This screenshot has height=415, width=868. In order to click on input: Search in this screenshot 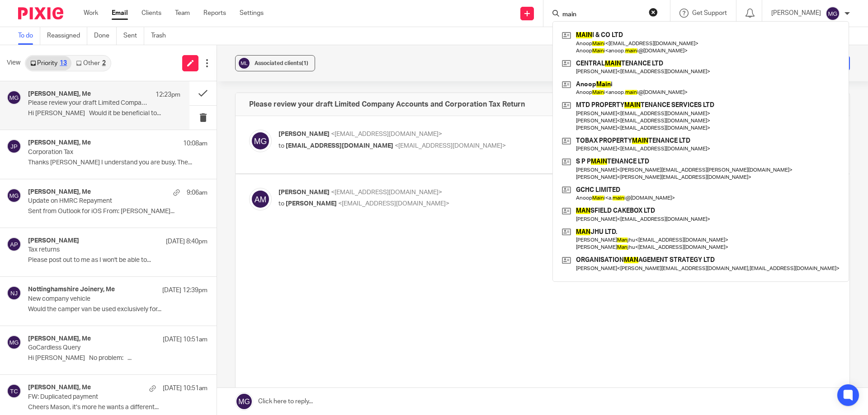, I will do `click(602, 15)`.